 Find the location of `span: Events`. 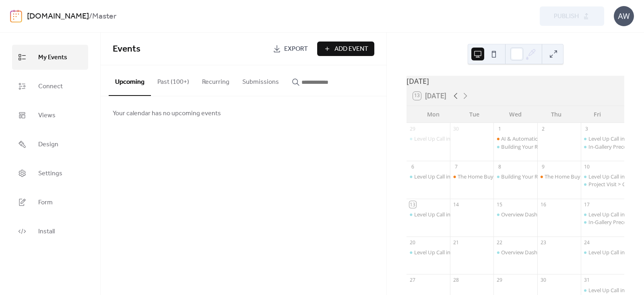

span: Events is located at coordinates (127, 49).